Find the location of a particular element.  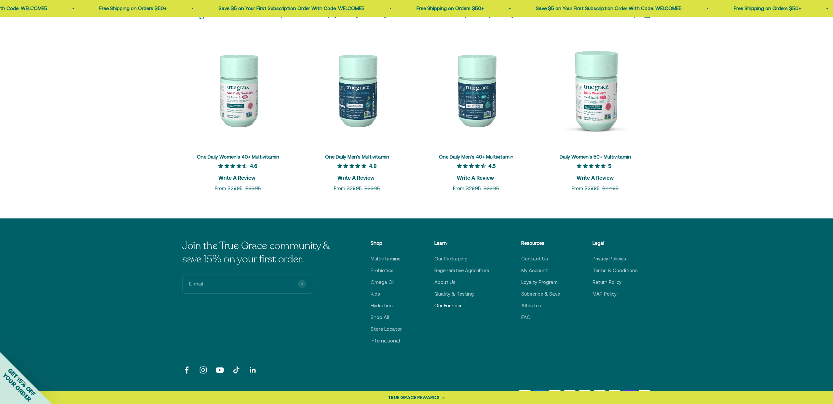

a: Multivitamins is located at coordinates (386, 259).